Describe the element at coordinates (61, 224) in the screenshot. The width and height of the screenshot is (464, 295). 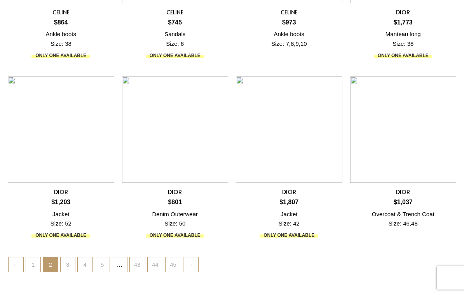
I see `div: Size: 52` at that location.